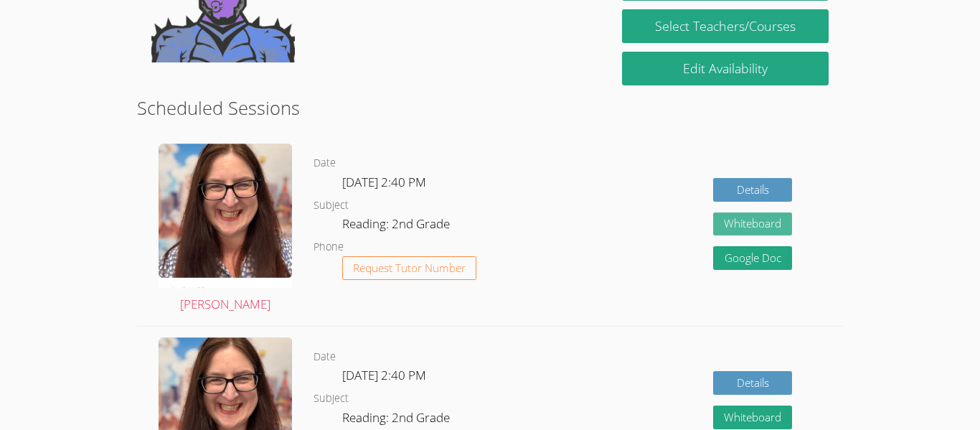 This screenshot has width=980, height=430. Describe the element at coordinates (490, 107) in the screenshot. I see `h2: Scheduled Sessions` at that location.